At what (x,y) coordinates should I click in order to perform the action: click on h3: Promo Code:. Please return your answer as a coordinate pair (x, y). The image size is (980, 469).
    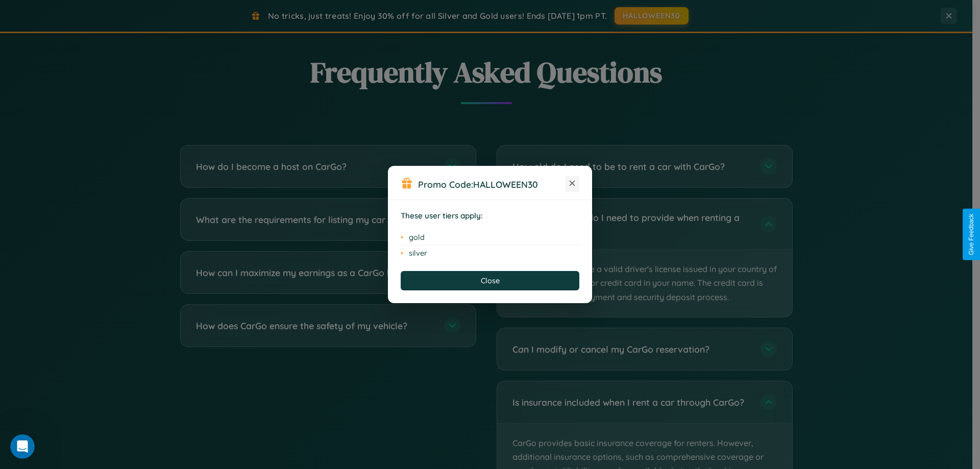
    Looking at the image, I should click on (492, 184).